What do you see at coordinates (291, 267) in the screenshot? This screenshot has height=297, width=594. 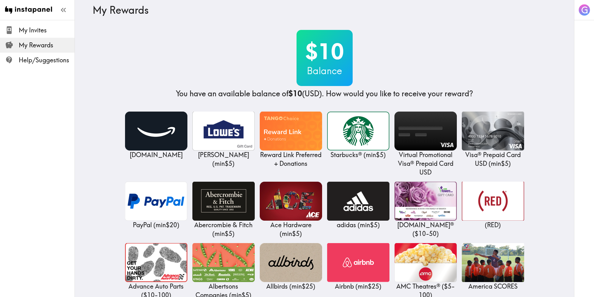 I see `a: AllbirdsAllbirds (min$25)` at bounding box center [291, 267].